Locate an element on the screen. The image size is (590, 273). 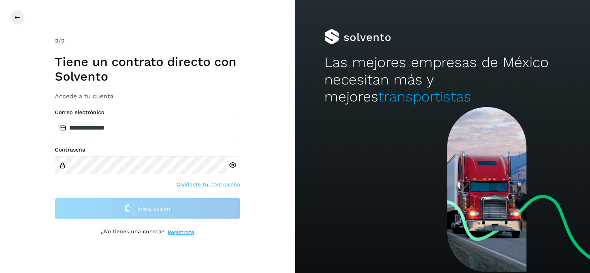
span: transportistas is located at coordinates (425, 97).